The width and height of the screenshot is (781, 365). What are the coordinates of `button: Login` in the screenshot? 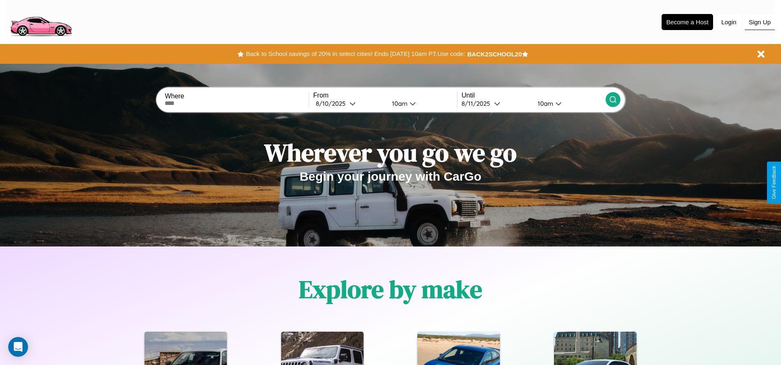 It's located at (729, 22).